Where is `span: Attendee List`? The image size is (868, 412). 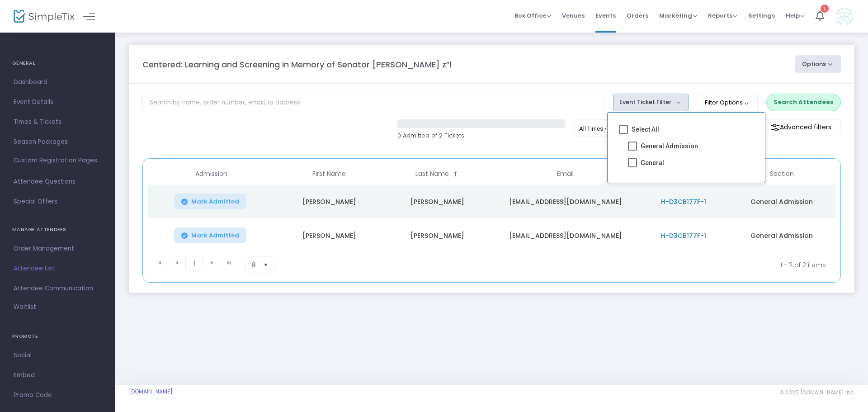 span: Attendee List is located at coordinates (57, 269).